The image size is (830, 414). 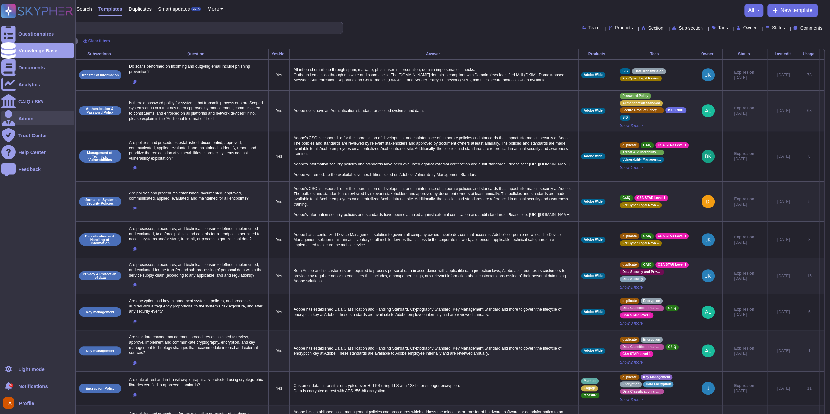 What do you see at coordinates (641, 103) in the screenshot?
I see `span: Authentication Standard` at bounding box center [641, 103].